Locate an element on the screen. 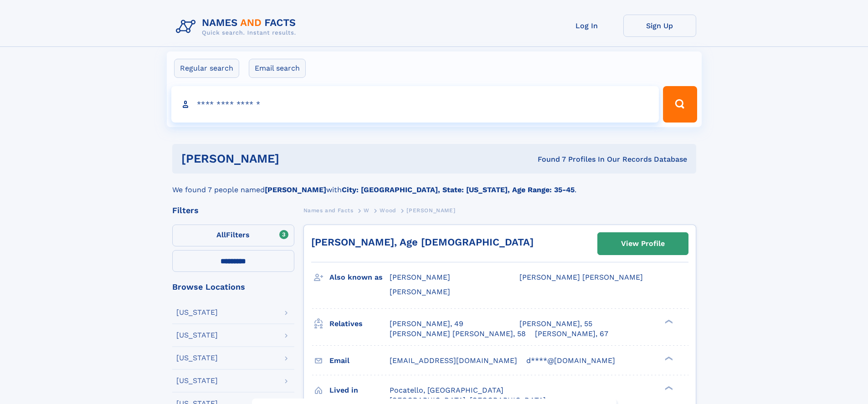  div: Filters is located at coordinates (233, 211).